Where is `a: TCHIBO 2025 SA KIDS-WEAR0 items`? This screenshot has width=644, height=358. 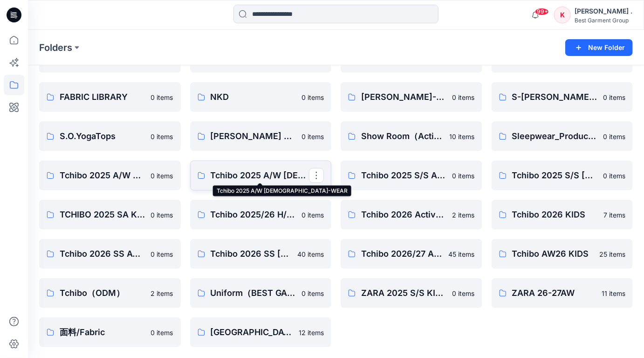 a: TCHIBO 2025 SA KIDS-WEAR0 items is located at coordinates (110, 215).